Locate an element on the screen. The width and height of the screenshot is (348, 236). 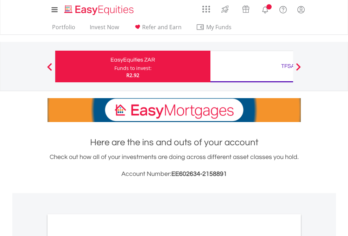
img: vouchers-v2.svg is located at coordinates (246, 9).